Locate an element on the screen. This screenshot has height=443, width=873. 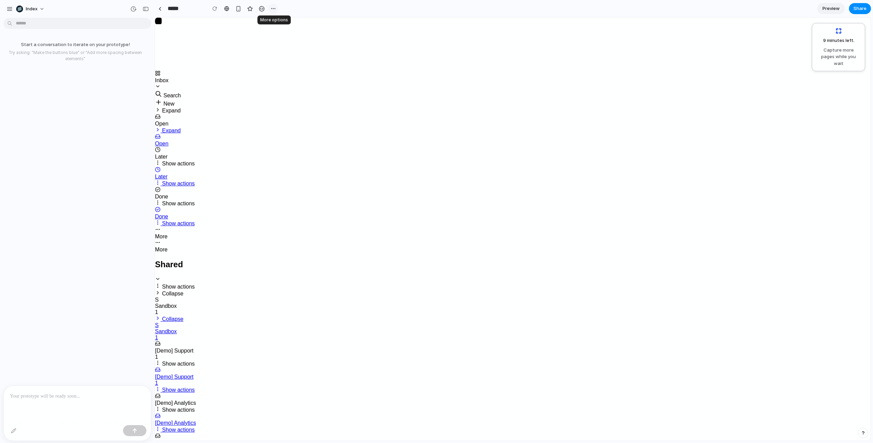
div: More options is located at coordinates (274, 20).